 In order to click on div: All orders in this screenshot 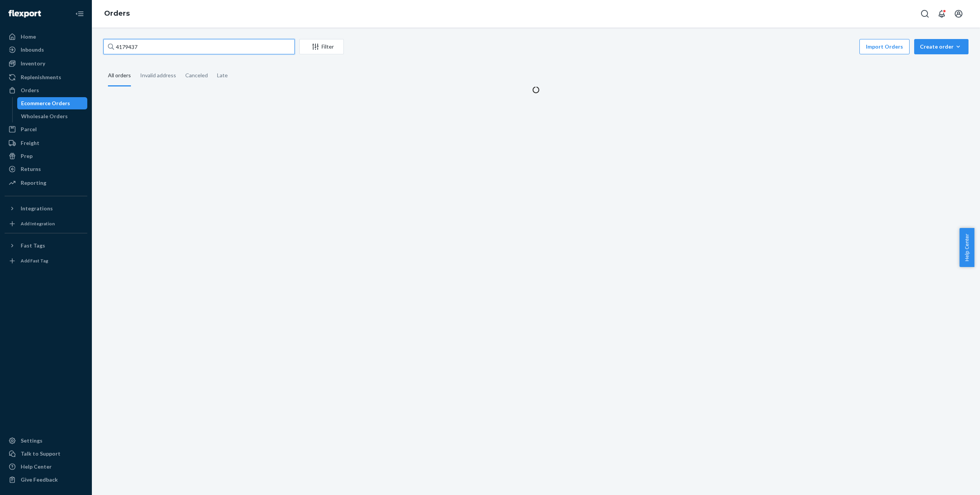, I will do `click(119, 76)`.